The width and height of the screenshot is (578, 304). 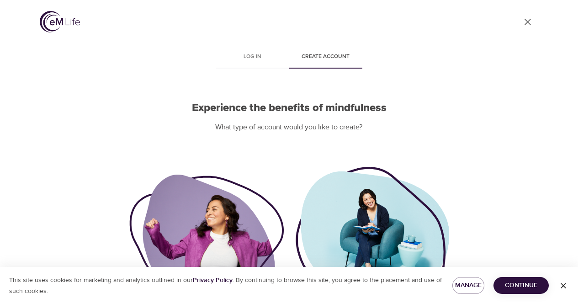 I want to click on button: Manage, so click(x=468, y=285).